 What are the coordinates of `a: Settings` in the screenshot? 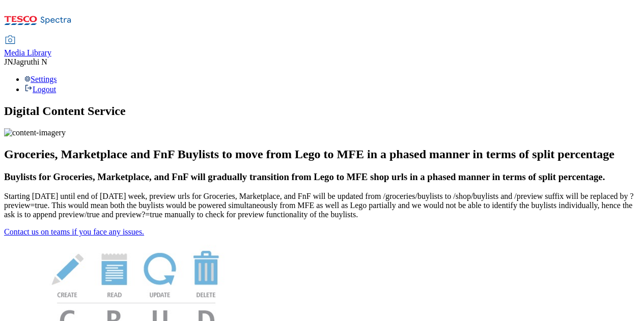 It's located at (41, 79).